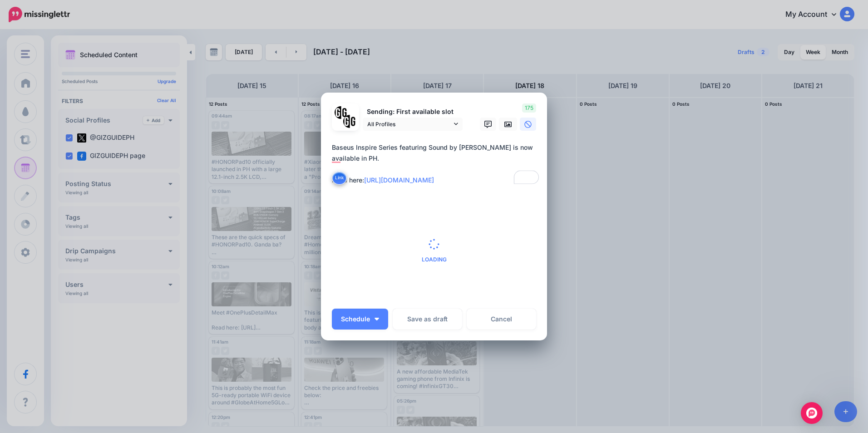 This screenshot has width=868, height=433. What do you see at coordinates (501, 319) in the screenshot?
I see `a: Cancel` at bounding box center [501, 319].